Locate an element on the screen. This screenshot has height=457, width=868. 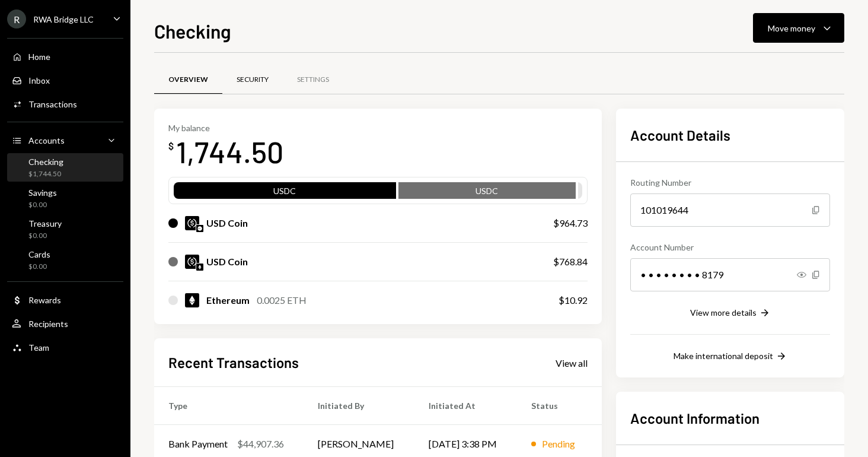
a: Team is located at coordinates (65, 347).